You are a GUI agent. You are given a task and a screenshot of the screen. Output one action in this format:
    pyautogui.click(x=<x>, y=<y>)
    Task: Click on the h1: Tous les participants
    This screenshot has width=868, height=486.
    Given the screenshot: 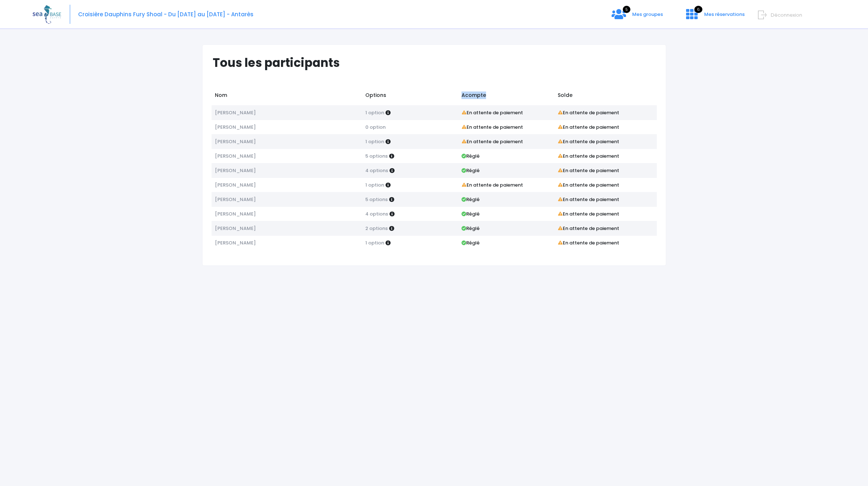 What is the action you would take?
    pyautogui.click(x=437, y=63)
    